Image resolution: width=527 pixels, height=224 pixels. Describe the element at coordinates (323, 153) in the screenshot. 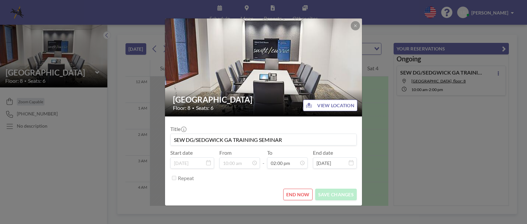

I see `label: End date` at that location.